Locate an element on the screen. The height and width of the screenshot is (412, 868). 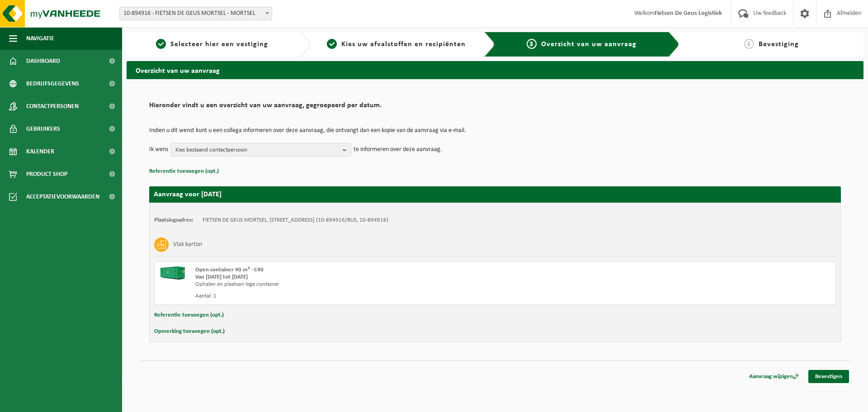
span: 1 is located at coordinates (161, 44).